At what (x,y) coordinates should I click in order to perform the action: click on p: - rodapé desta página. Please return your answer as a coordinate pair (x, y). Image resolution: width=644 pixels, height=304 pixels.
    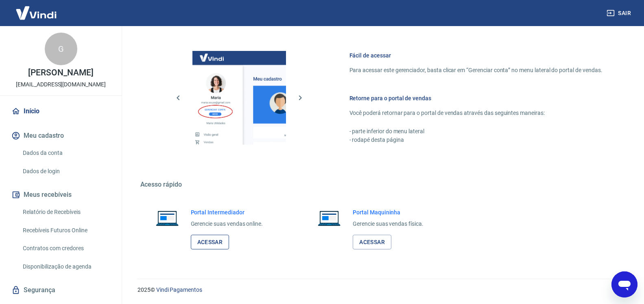
    Looking at the image, I should click on (476, 140).